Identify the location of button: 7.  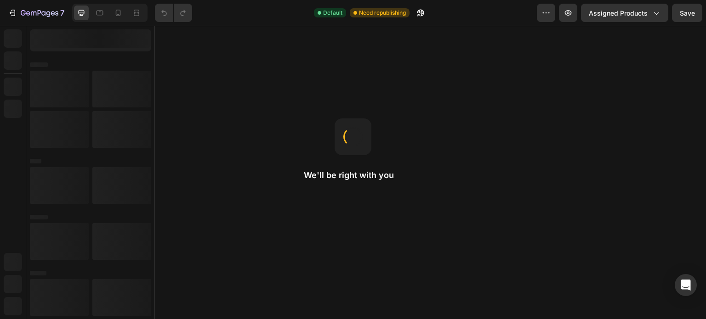
(36, 13).